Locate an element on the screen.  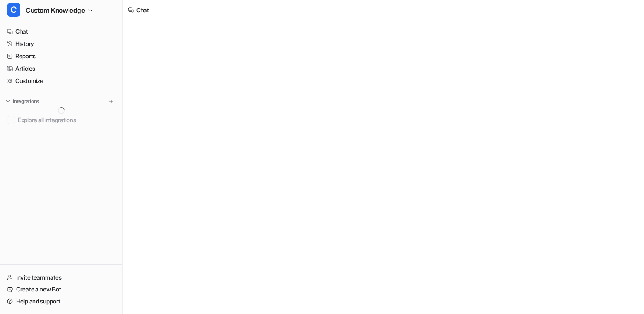
a: Reports is located at coordinates (61, 56).